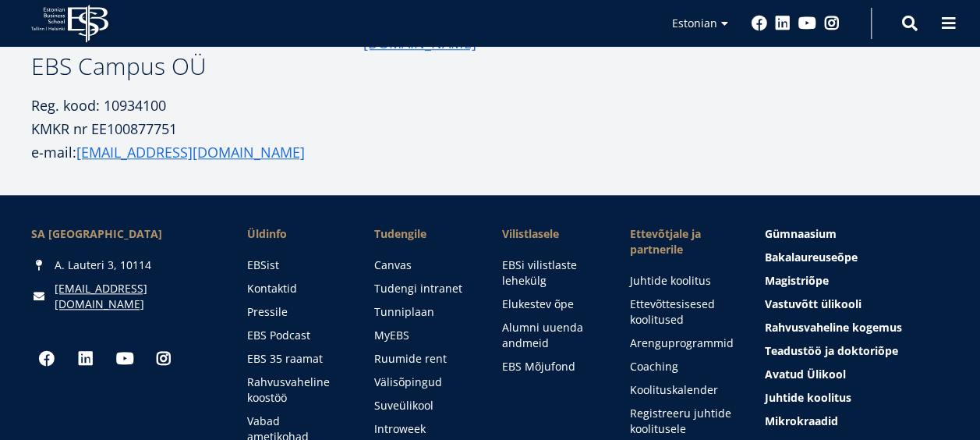 The image size is (980, 440). What do you see at coordinates (800, 233) in the screenshot?
I see `span: Gümnaasium` at bounding box center [800, 233].